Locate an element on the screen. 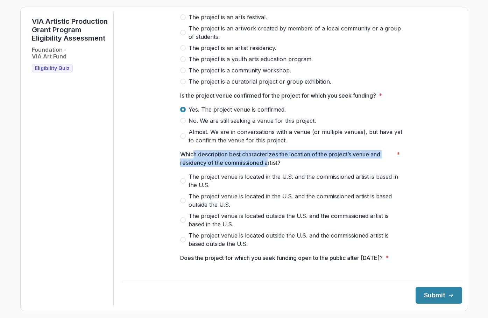 This screenshot has height=318, width=488. span: The project is an artwork created by members of a local community or a group of students. is located at coordinates (296, 33).